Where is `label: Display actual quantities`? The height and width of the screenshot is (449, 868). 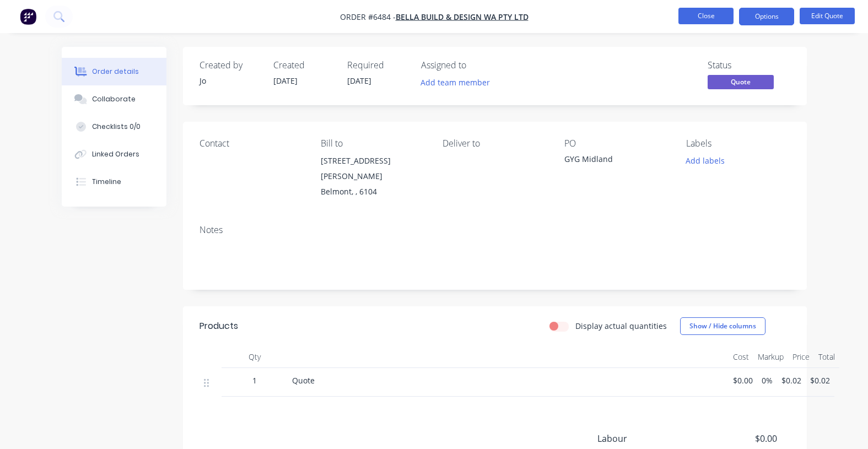 label: Display actual quantities is located at coordinates (621, 326).